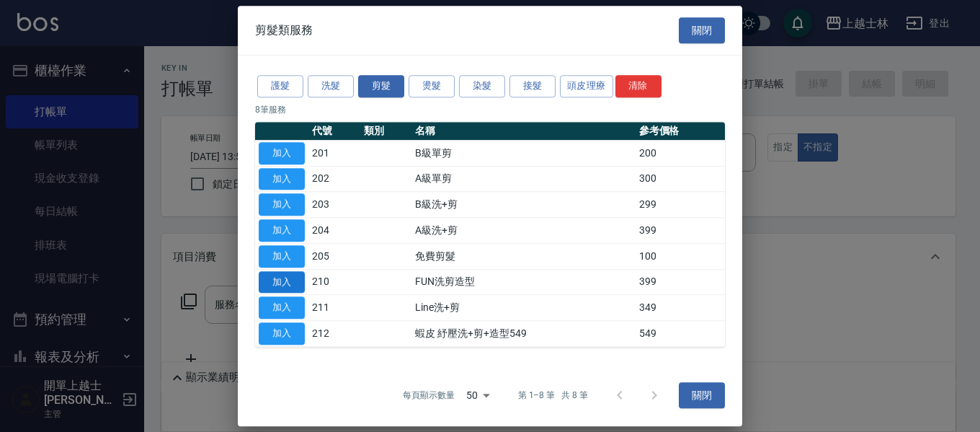 The image size is (980, 432). What do you see at coordinates (381, 86) in the screenshot?
I see `button: 剪髮` at bounding box center [381, 86].